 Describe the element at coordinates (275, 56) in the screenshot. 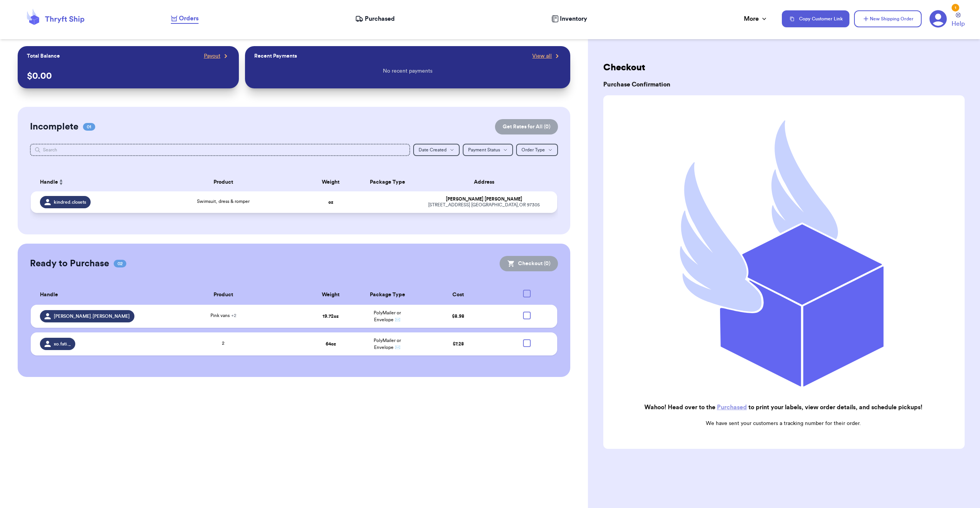

I see `p: Recent Payments` at that location.